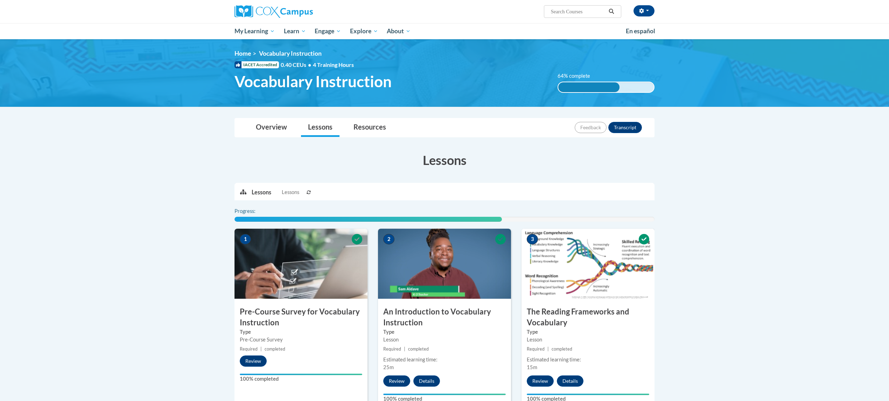 The image size is (889, 401). I want to click on img: Cox Campus, so click(274, 12).